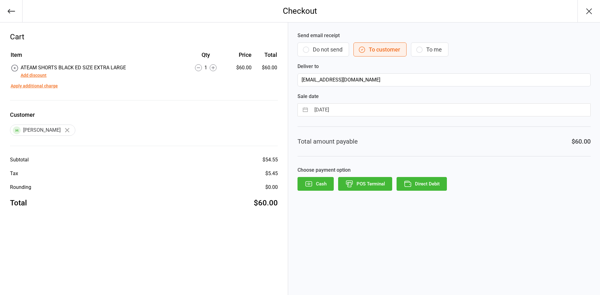  Describe the element at coordinates (265, 57) in the screenshot. I see `th: Total` at that location.